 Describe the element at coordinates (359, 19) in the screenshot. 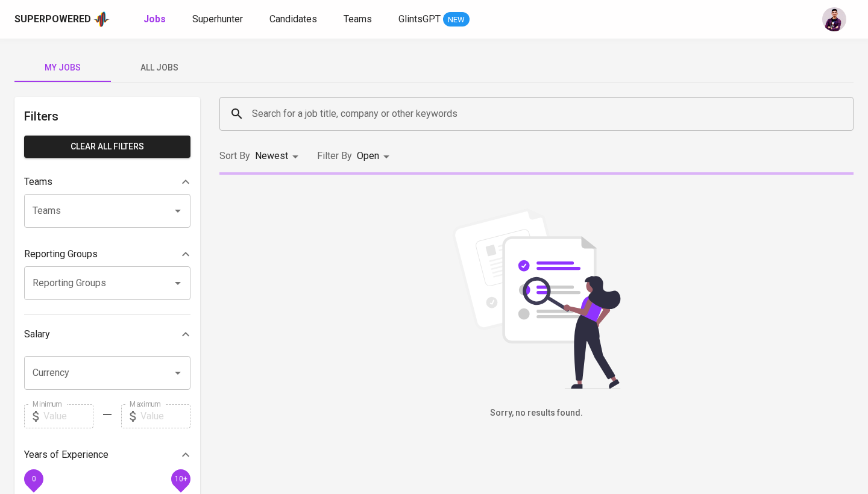

I see `a: Teams` at that location.